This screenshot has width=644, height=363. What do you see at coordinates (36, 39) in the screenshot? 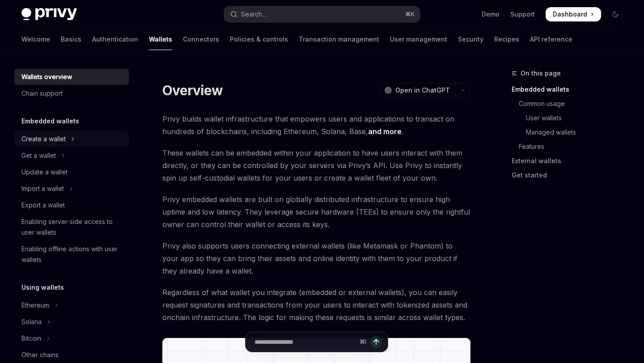
I see `a: Welcome` at bounding box center [36, 39].